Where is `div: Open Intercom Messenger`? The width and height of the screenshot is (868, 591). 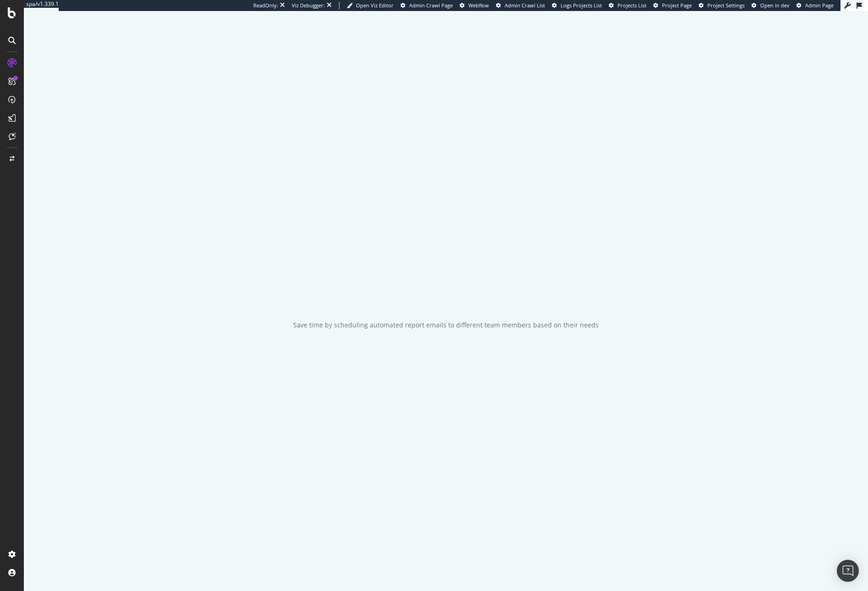
div: Open Intercom Messenger is located at coordinates (848, 571).